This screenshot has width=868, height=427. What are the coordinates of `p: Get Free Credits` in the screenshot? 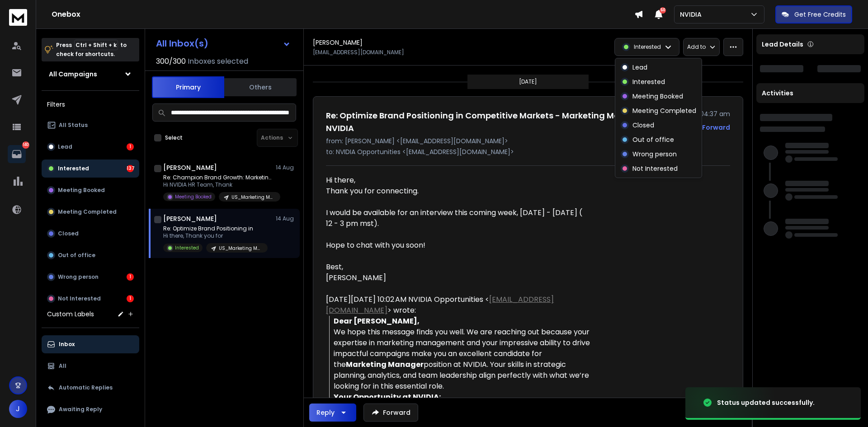 It's located at (820, 14).